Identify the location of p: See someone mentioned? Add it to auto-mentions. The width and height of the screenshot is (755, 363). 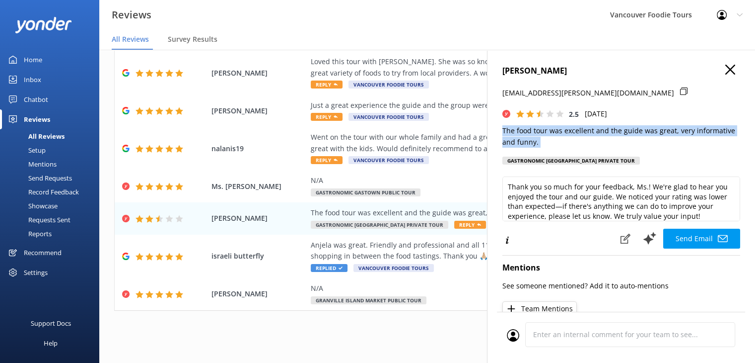
(621, 286).